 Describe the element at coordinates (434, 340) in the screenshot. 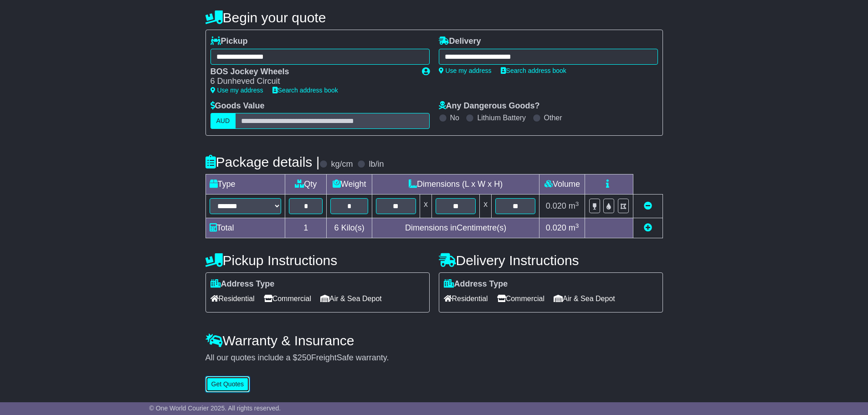

I see `h4: Warranty & Insurance` at that location.